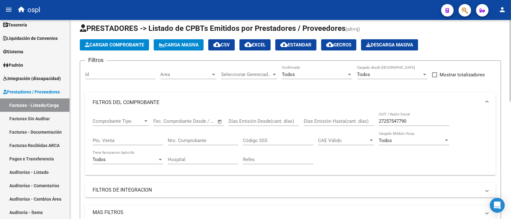 The image size is (511, 219). What do you see at coordinates (220, 122) in the screenshot?
I see `button: Open calendar` at bounding box center [220, 122].